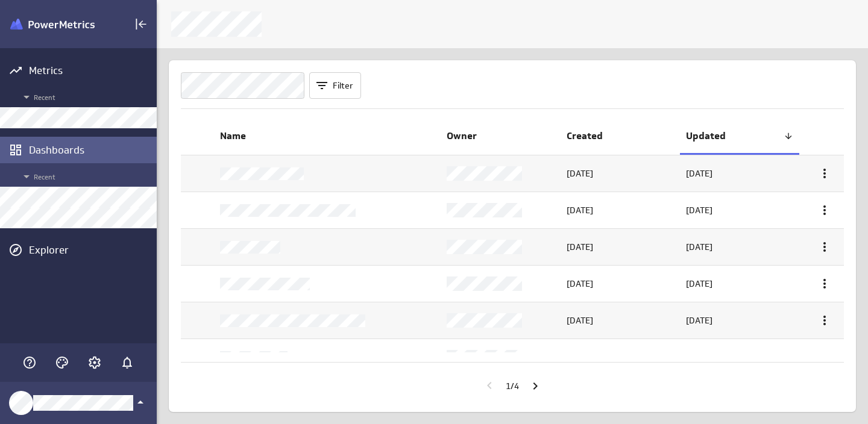  What do you see at coordinates (490, 386) in the screenshot?
I see `div: Go to previous page` at bounding box center [490, 386].